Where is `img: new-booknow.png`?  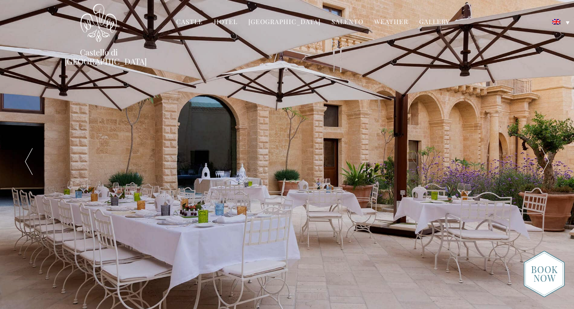 img: new-booknow.png is located at coordinates (544, 274).